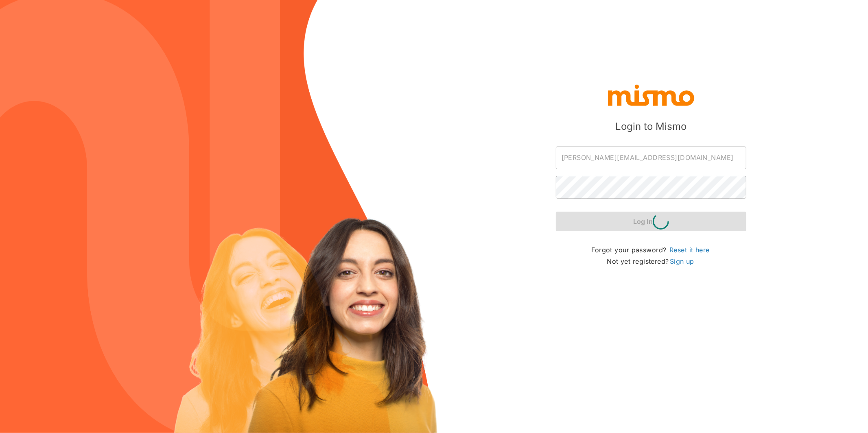 Image resolution: width=868 pixels, height=433 pixels. What do you see at coordinates (651, 250) in the screenshot?
I see `p: Forgot your password?` at bounding box center [651, 250].